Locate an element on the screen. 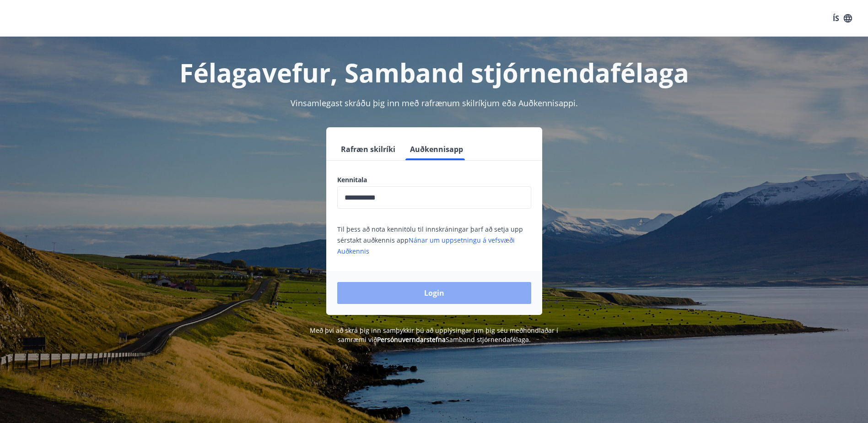 The image size is (868, 423). h1: Félagavefur, Samband stjórnendafélaga is located at coordinates (434, 72).